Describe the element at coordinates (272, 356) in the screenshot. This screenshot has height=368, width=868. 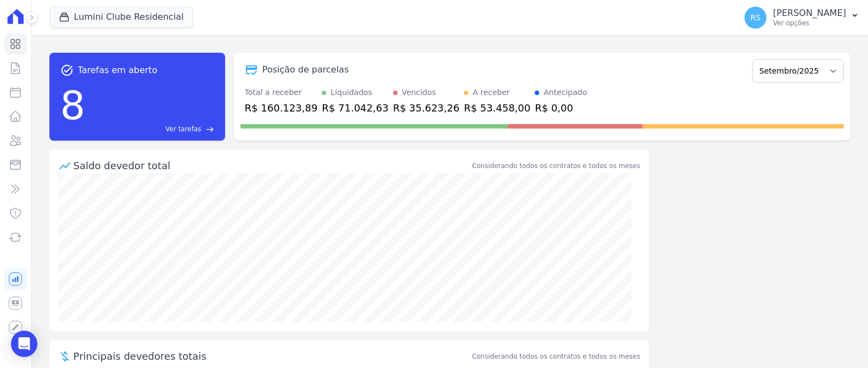
I see `span: Principais devedores totais` at that location.